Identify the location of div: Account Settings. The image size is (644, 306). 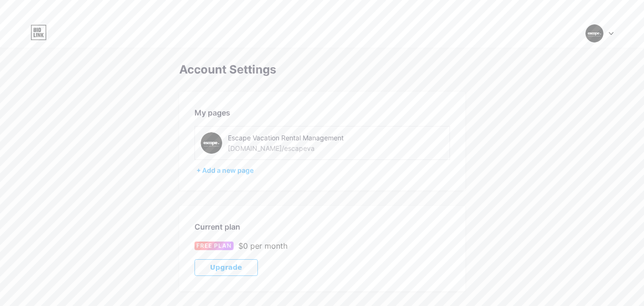
(323, 70).